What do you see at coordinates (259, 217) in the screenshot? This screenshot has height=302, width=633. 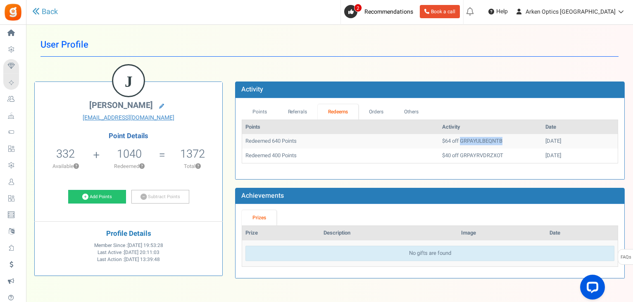 I see `a: Prizes` at bounding box center [259, 217].